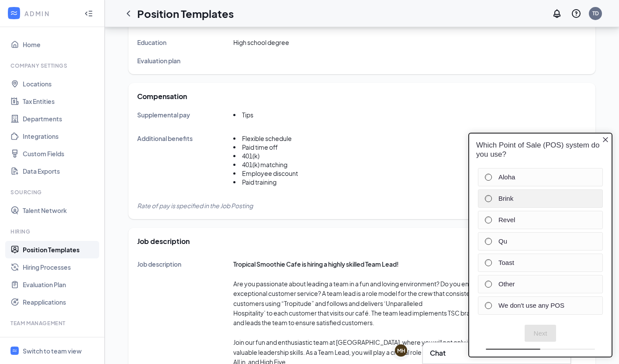 This screenshot has width=619, height=364. I want to click on a: Reapplications, so click(60, 303).